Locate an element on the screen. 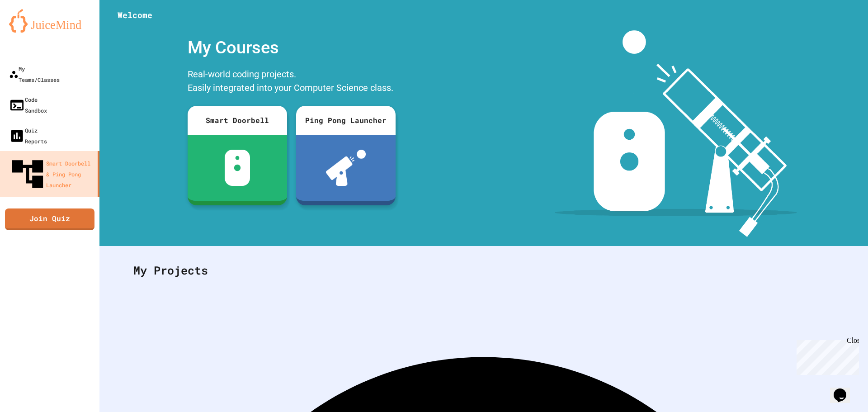 The image size is (868, 412). img: ppl-with-ball.png is located at coordinates (346, 168).